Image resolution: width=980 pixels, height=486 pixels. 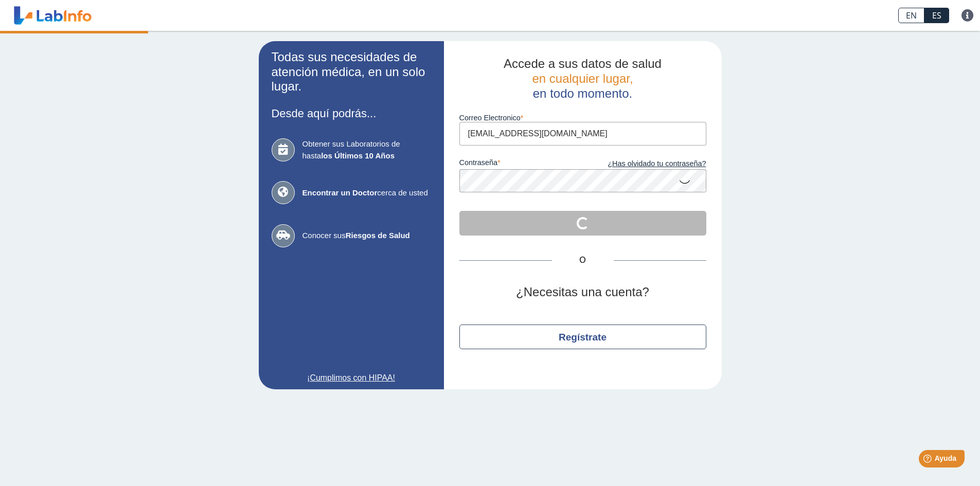 I want to click on a: EN, so click(x=911, y=16).